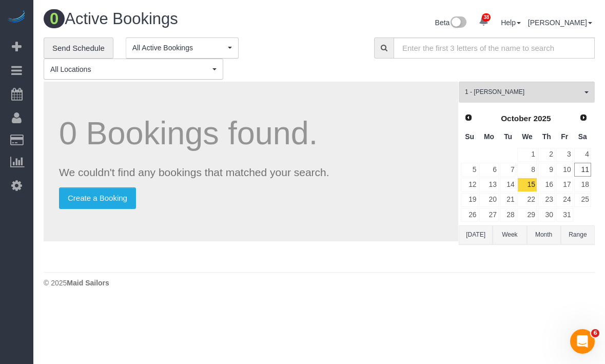  I want to click on button: Week, so click(510, 235).